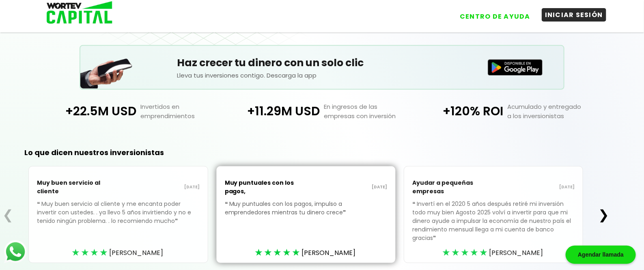 This screenshot has height=270, width=644. Describe the element at coordinates (574, 14) in the screenshot. I see `button: INICIAR SESIÓN` at that location.